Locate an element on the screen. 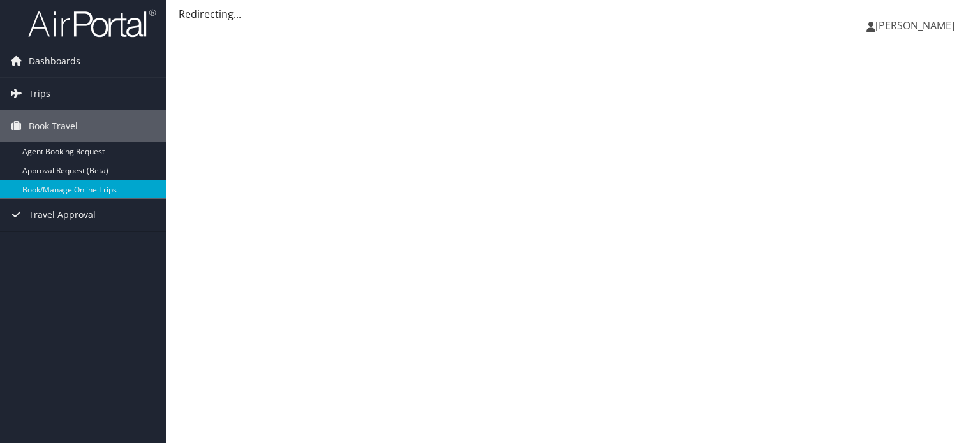 This screenshot has width=980, height=443. img: airportal-logo.png is located at coordinates (92, 23).